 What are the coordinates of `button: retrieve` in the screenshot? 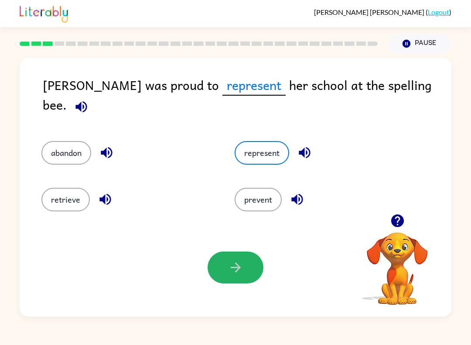 It's located at (65, 199).